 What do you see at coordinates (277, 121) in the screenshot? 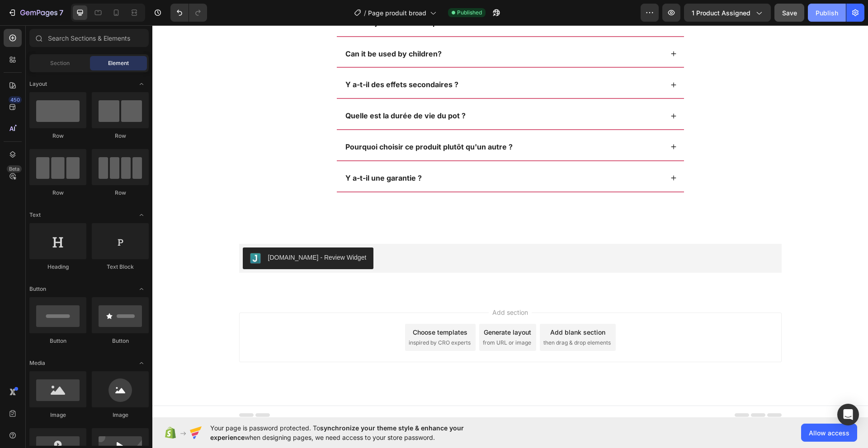
I see `p: Pourquoi choisir ce produit plutôt qu'un autre ?` at bounding box center [277, 121].